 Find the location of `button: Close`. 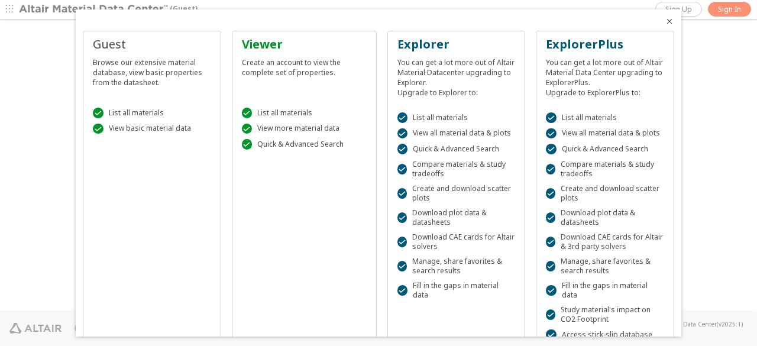

button: Close is located at coordinates (670, 21).